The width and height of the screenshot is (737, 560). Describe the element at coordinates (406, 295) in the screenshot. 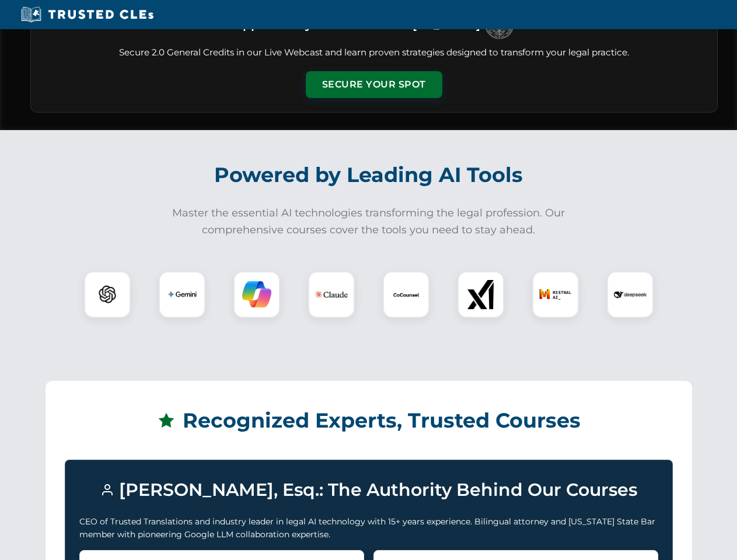

I see `div: CoCounsel` at that location.